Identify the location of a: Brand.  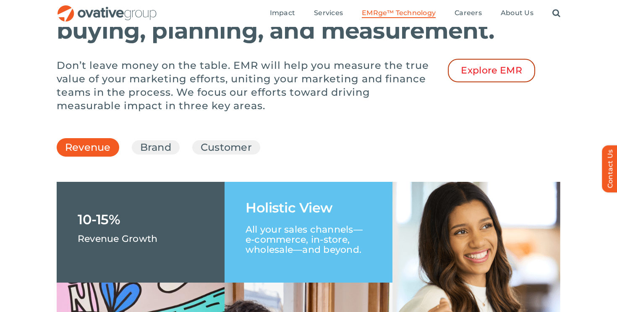
(156, 147).